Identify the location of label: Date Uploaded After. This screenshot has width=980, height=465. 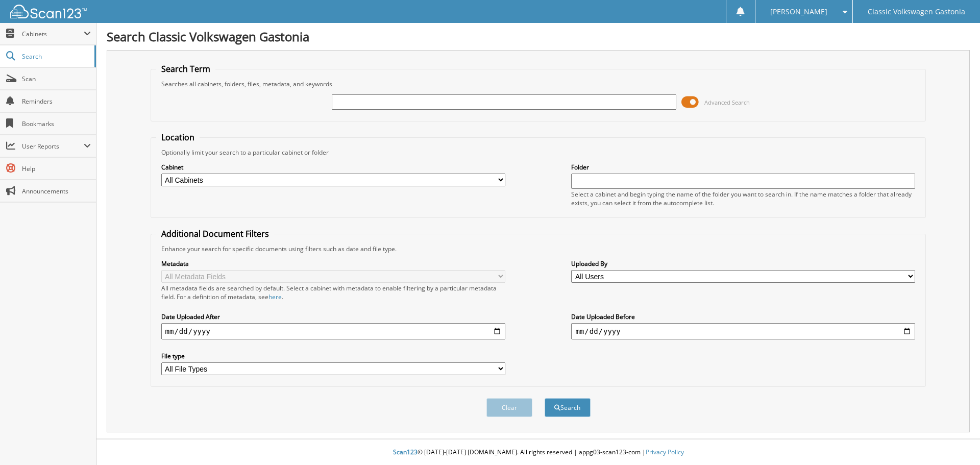
(333, 316).